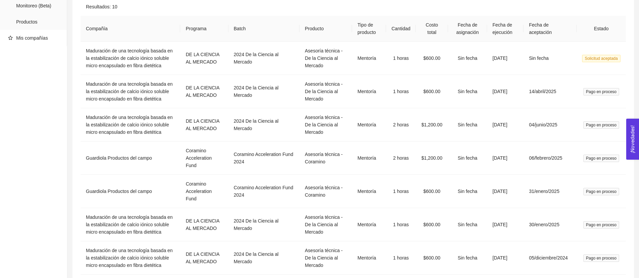  Describe the element at coordinates (432, 29) in the screenshot. I see `th: Costo total` at that location.